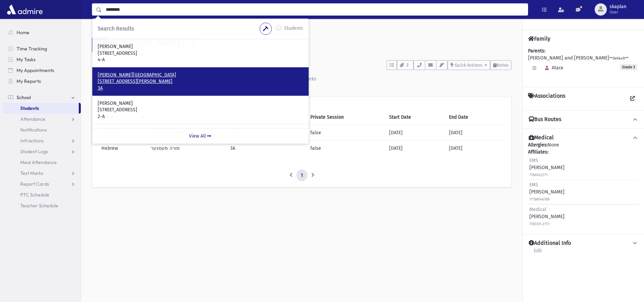 This screenshot has width=644, height=302. What do you see at coordinates (538, 209) in the screenshot?
I see `span: Medical` at bounding box center [538, 209].